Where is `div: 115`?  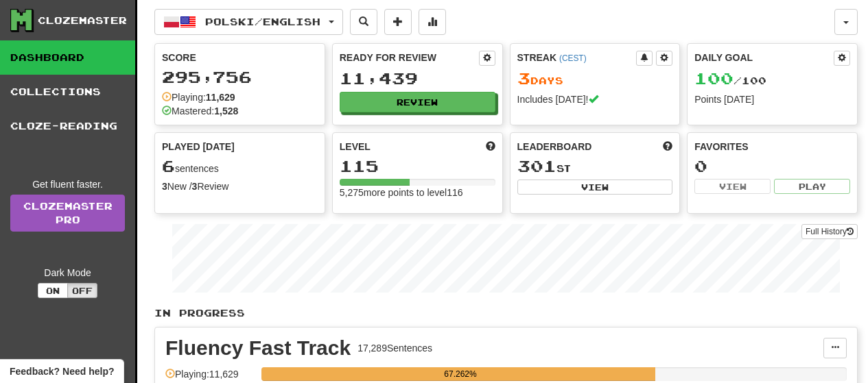
div: 115 is located at coordinates (417, 166).